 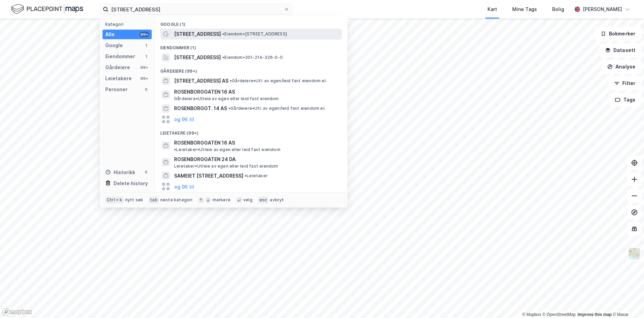 What do you see at coordinates (154, 200) in the screenshot?
I see `div: tab` at bounding box center [154, 200].